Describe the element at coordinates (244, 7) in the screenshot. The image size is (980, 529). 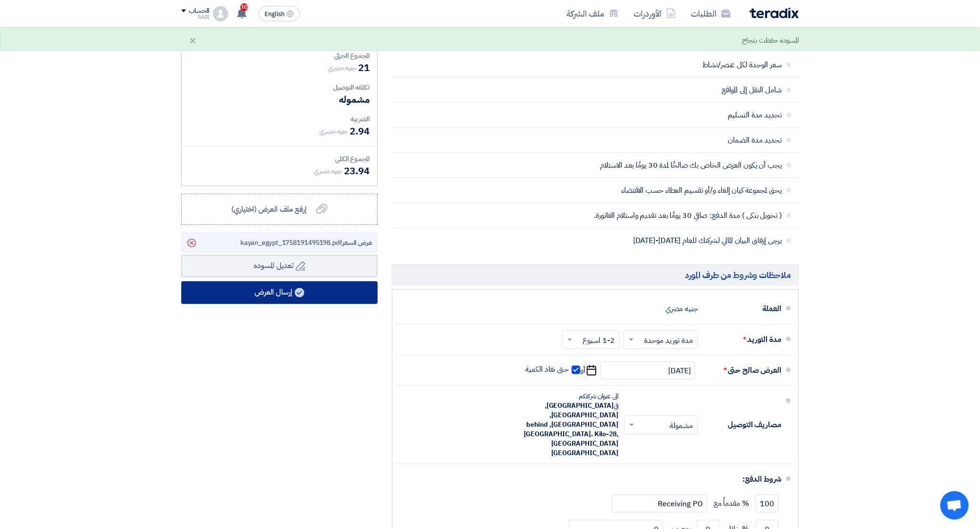
I see `span: 10` at that location.